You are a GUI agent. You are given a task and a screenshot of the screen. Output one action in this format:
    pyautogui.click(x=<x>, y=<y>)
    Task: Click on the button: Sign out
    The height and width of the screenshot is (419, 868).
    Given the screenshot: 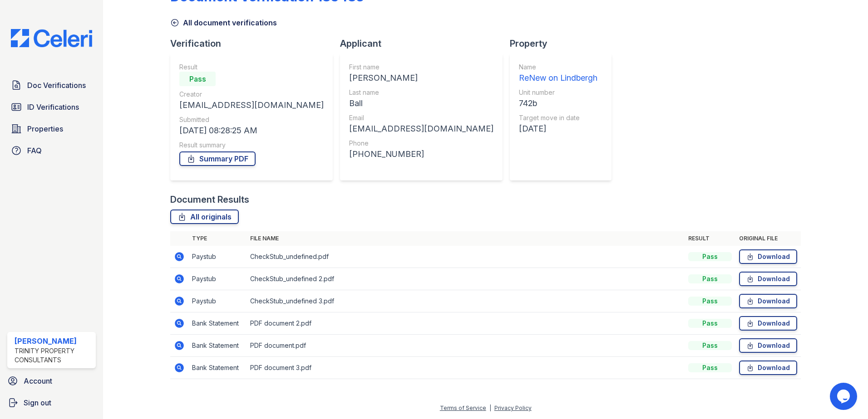 What is the action you would take?
    pyautogui.click(x=51, y=403)
    